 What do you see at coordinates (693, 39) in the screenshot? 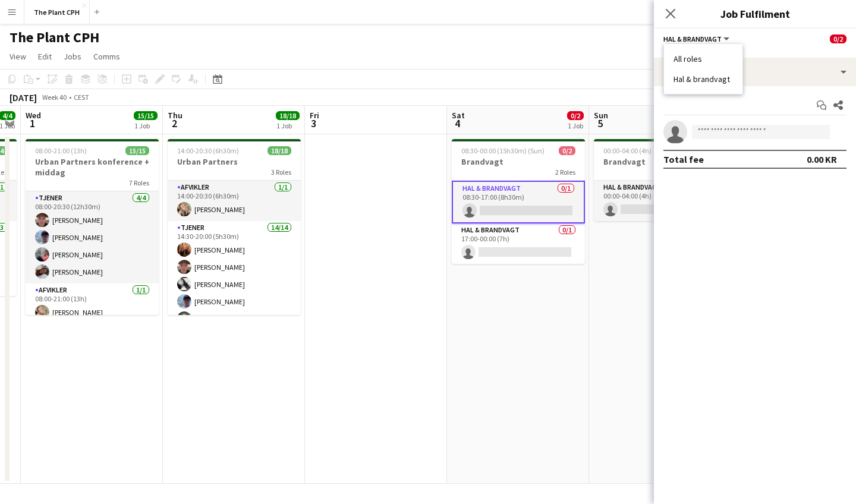
I see `span: Hal & brandvagt` at bounding box center [693, 39].